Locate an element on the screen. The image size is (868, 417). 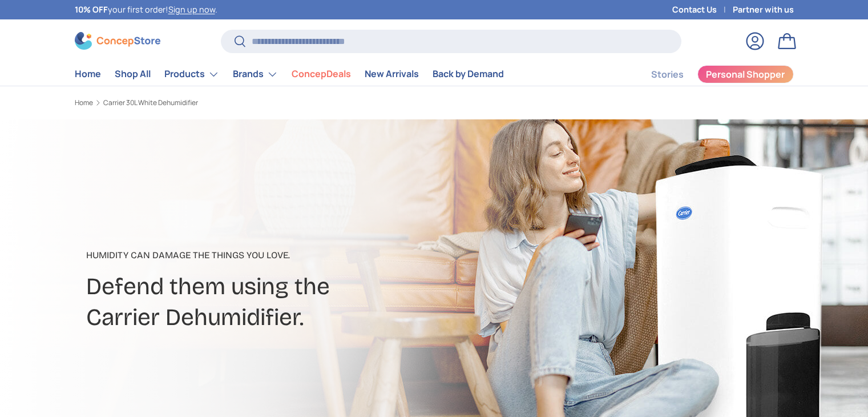
a: Carrier 30L White Dehumidifier is located at coordinates (150, 103).